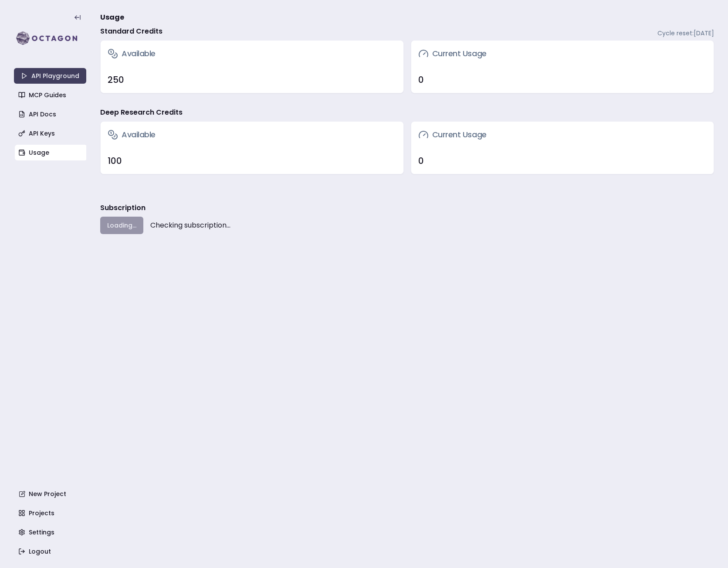  I want to click on a: Usage, so click(51, 152).